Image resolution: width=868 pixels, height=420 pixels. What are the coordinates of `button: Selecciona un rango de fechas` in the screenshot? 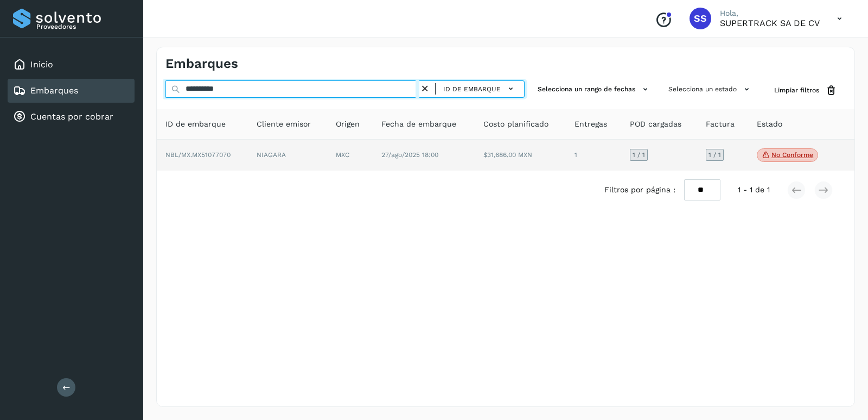 It's located at (594, 89).